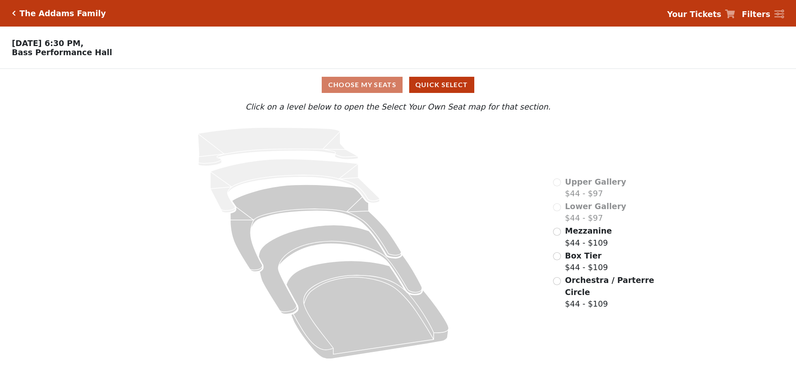 The width and height of the screenshot is (796, 378). What do you see at coordinates (756, 14) in the screenshot?
I see `strong: Filters` at bounding box center [756, 14].